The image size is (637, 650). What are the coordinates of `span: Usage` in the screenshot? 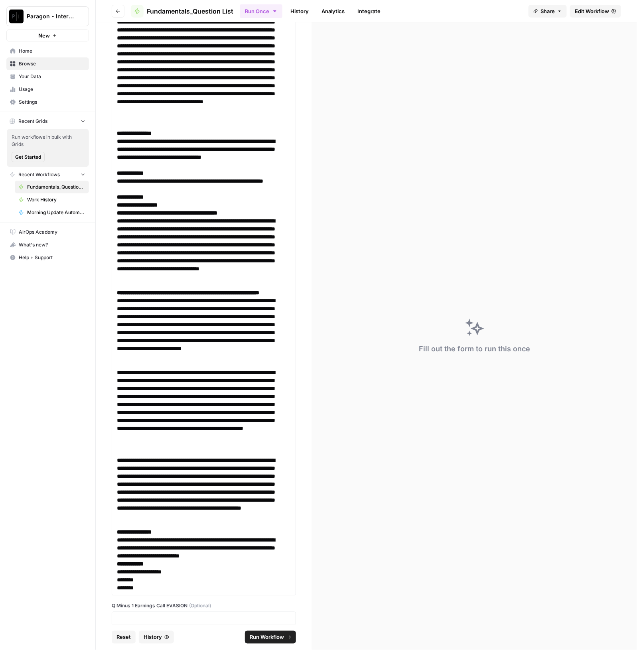 It's located at (52, 89).